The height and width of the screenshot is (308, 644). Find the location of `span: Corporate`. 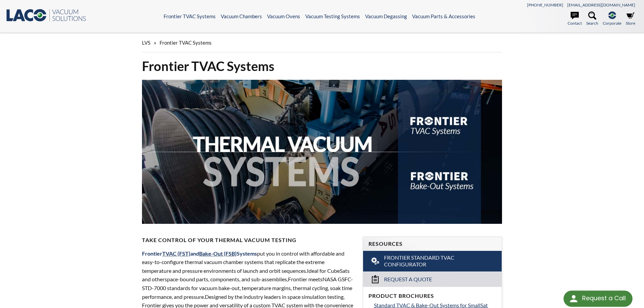

span: Corporate is located at coordinates (612, 23).